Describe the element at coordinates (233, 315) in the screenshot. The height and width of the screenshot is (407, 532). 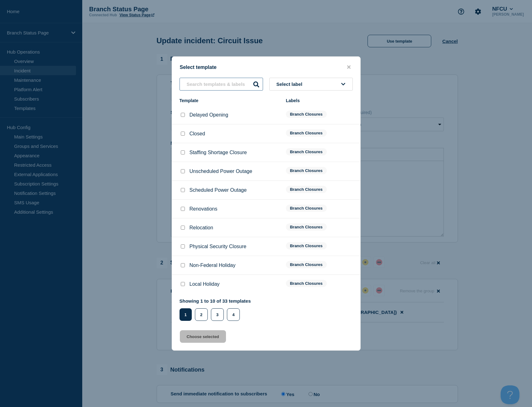
I see `button: 4` at that location.